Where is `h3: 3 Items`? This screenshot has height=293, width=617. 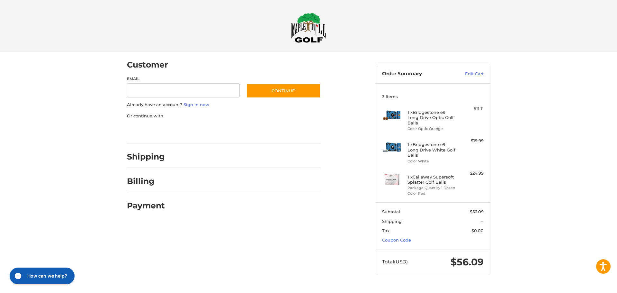 h3: 3 Items is located at coordinates (433, 96).